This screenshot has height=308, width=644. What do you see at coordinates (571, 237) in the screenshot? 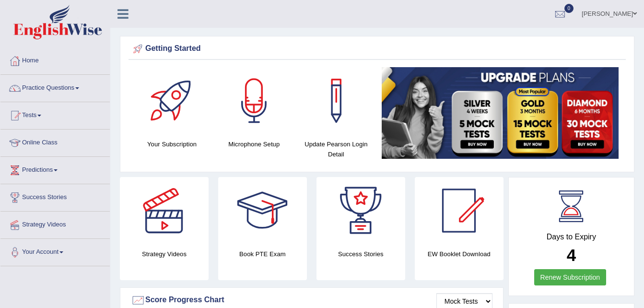
I see `h4: Days to Expiry` at bounding box center [571, 237].